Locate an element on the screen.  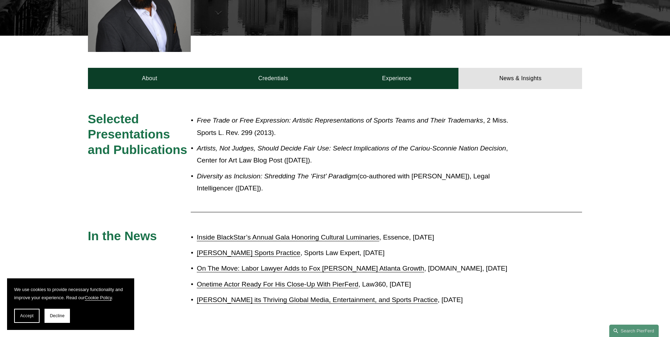
a: News & Insights is located at coordinates (521, 78).